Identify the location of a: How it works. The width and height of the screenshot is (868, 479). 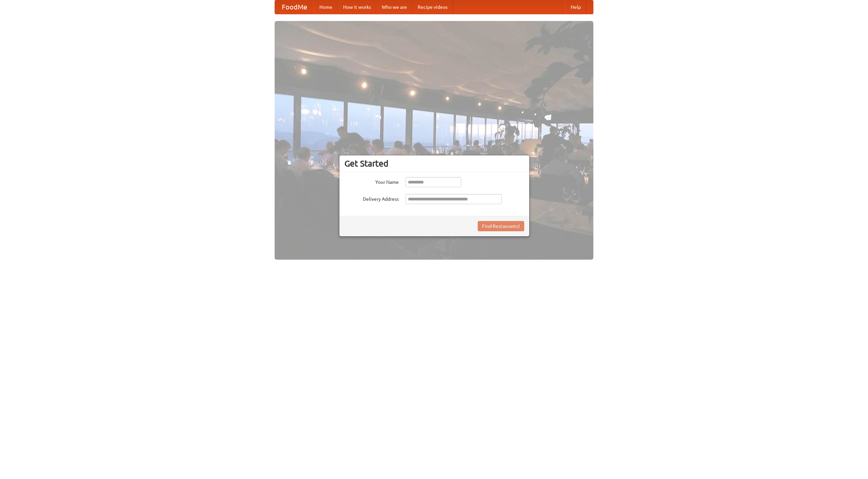
(357, 7).